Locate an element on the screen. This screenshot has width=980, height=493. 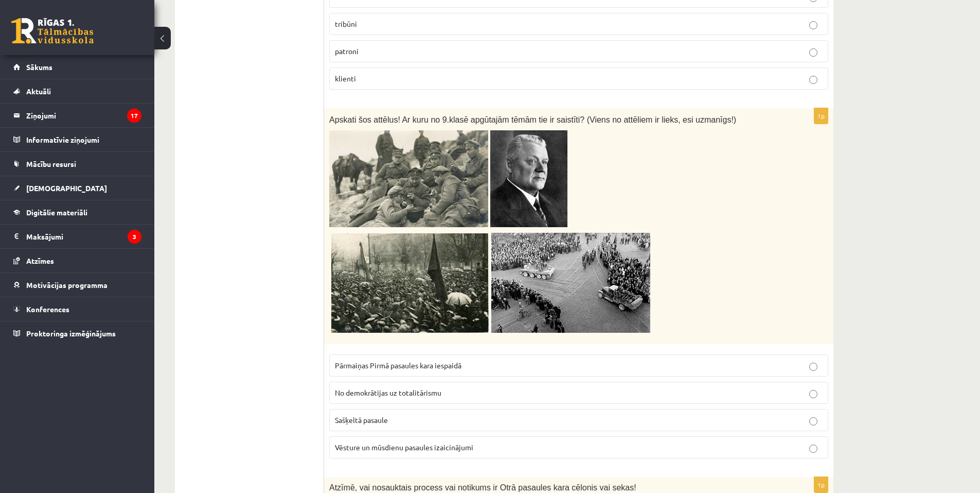
a: Maksājumi3 is located at coordinates (77, 236).